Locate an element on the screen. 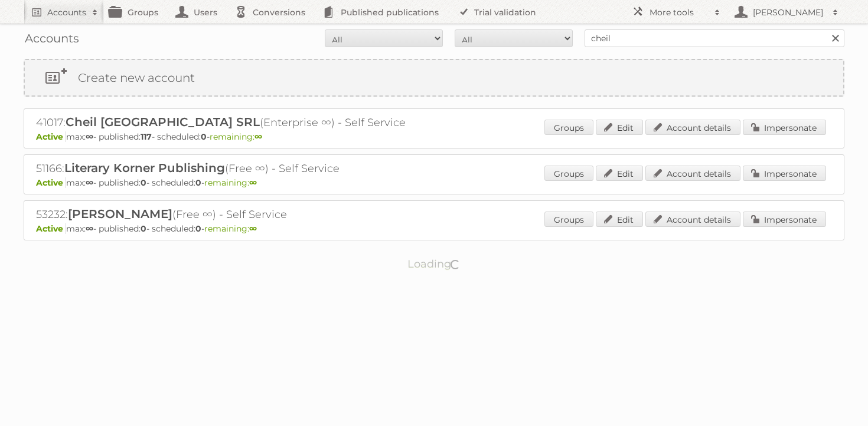 The image size is (868, 426). strong: 117 is located at coordinates (146, 137).